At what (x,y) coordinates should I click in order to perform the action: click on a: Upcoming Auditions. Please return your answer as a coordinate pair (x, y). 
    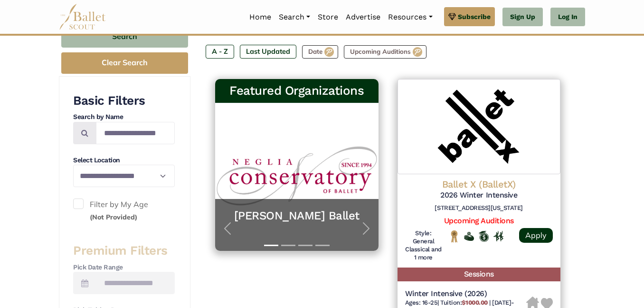
    Looking at the image, I should click on (479, 220).